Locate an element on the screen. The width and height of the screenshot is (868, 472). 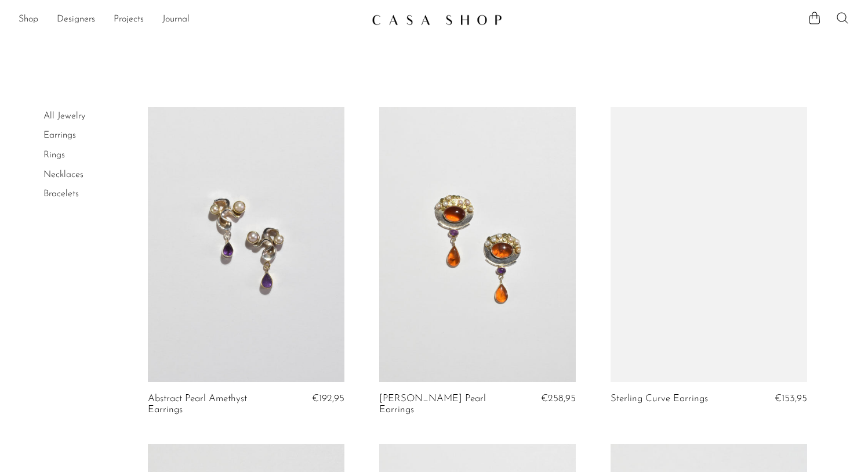
span: €258,95 is located at coordinates (558, 398).